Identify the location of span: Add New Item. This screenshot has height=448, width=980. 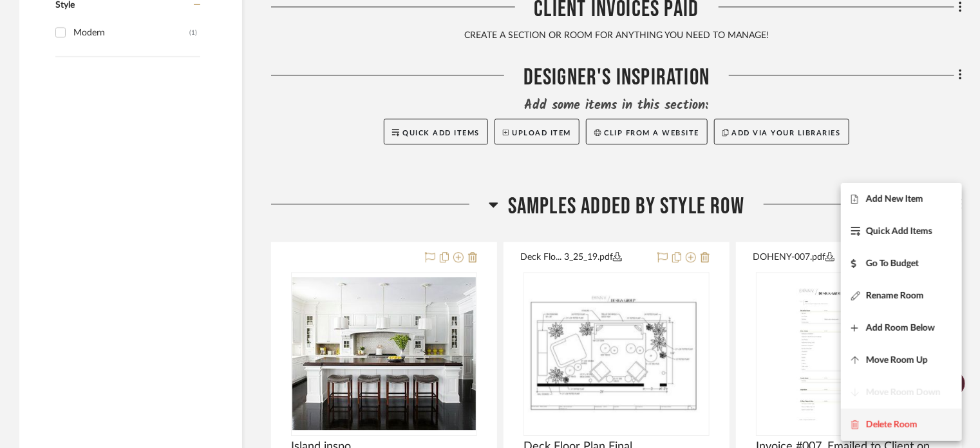
(894, 199).